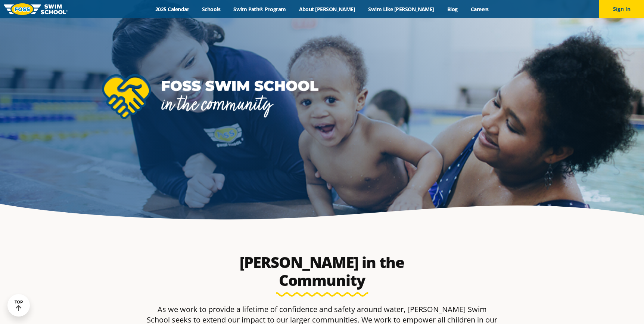 The width and height of the screenshot is (644, 324). I want to click on a: Careers, so click(479, 9).